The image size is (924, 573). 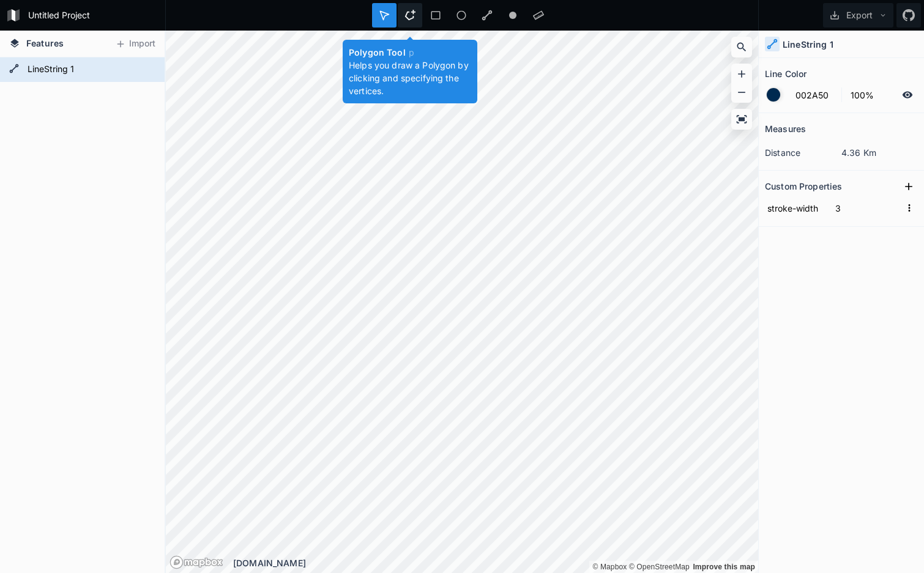 I want to click on h4: Polygon Tool, so click(x=410, y=52).